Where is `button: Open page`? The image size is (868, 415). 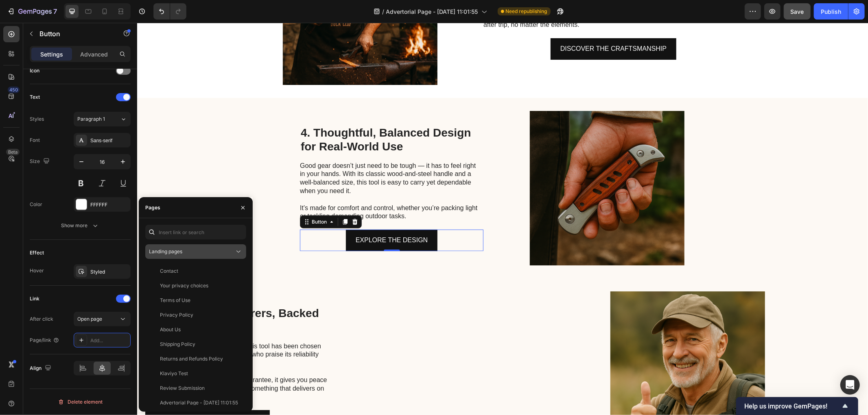
button: Open page is located at coordinates (102, 319).